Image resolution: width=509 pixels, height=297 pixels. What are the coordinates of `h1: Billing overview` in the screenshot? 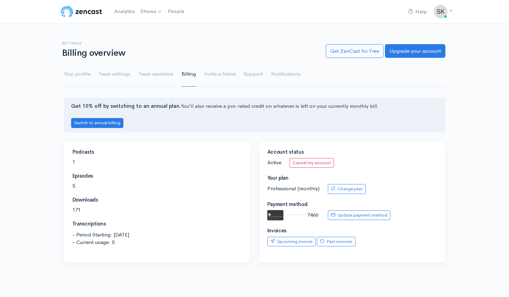 It's located at (190, 53).